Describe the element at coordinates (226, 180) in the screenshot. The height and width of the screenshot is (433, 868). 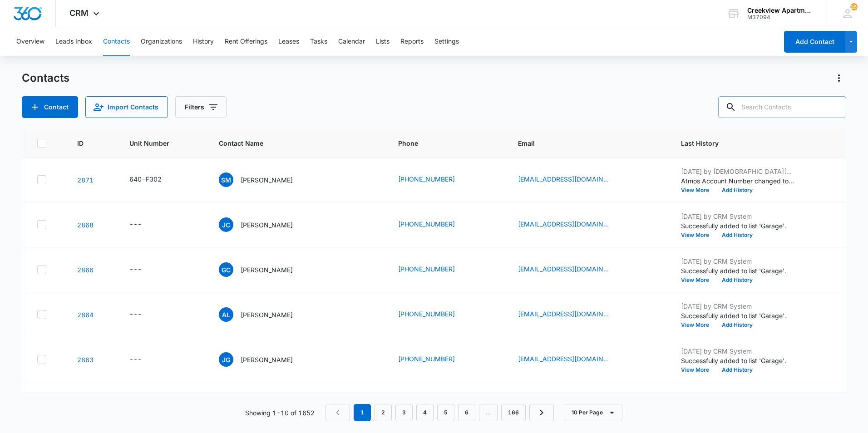
I see `span: SM` at that location.